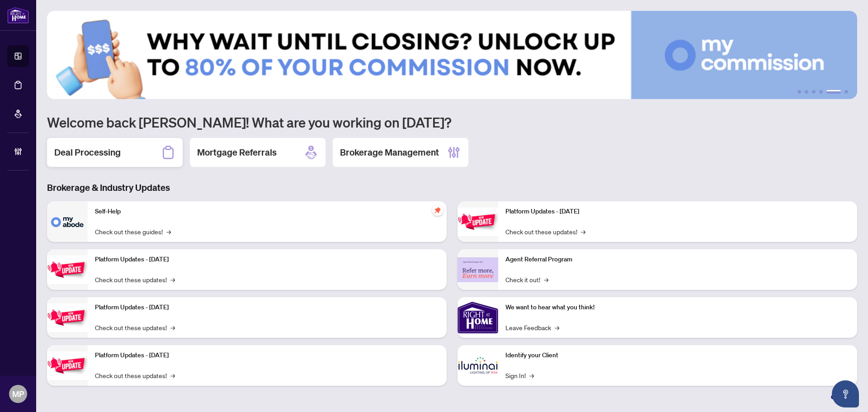 Image resolution: width=868 pixels, height=412 pixels. Describe the element at coordinates (813, 92) in the screenshot. I see `button: 3` at that location.